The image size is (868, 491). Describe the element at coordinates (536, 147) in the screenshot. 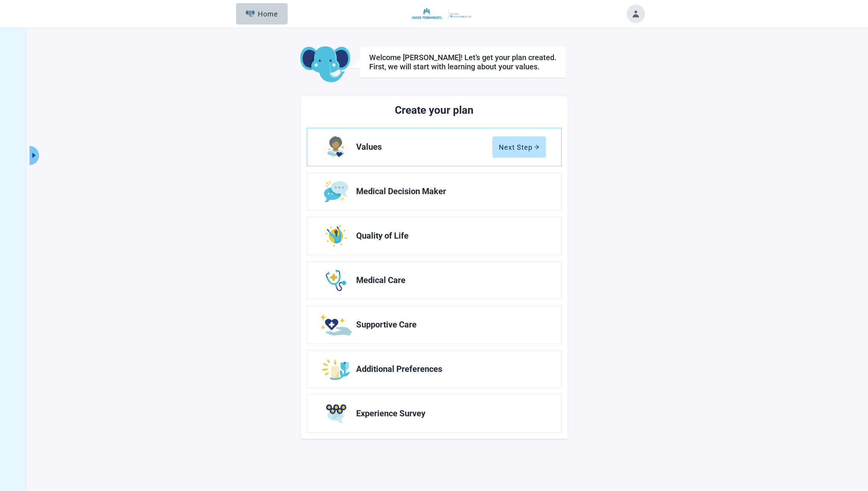

I see `span: arrow-right` at that location.